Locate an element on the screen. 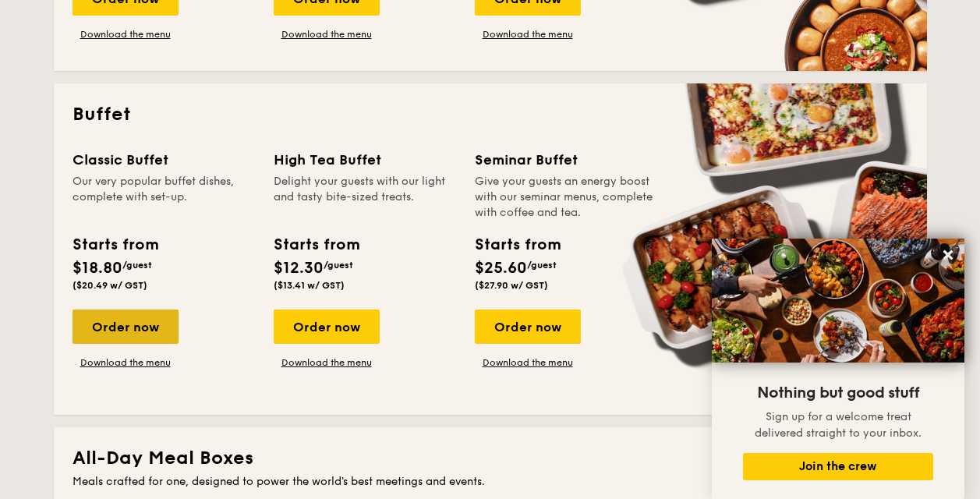  div: High Tea Buffet is located at coordinates (365, 160).